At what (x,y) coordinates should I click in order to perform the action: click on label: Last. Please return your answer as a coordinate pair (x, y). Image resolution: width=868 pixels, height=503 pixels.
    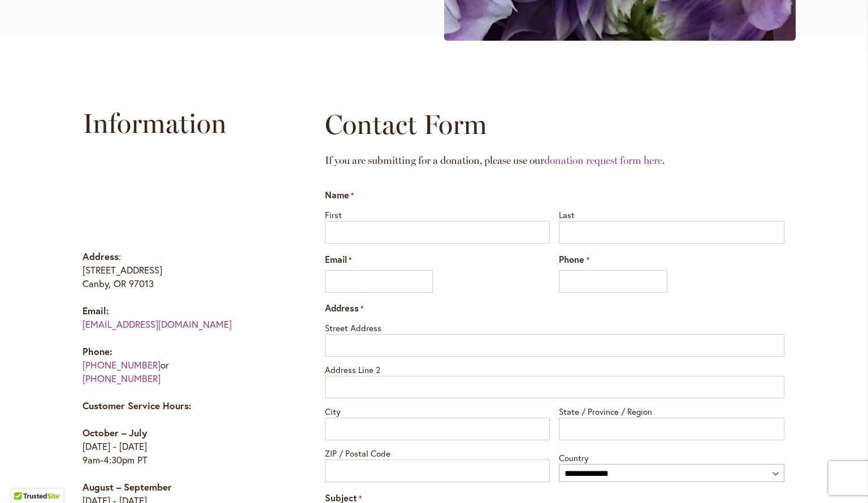
    Looking at the image, I should click on (671, 214).